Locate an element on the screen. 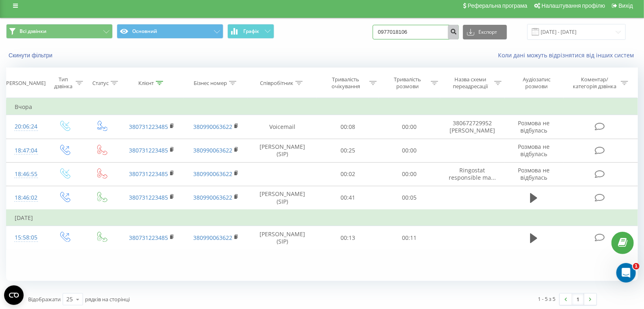 This screenshot has height=309, width=644. a: Коли дані можуть відрізнятися вiд інших систем is located at coordinates (568, 55).